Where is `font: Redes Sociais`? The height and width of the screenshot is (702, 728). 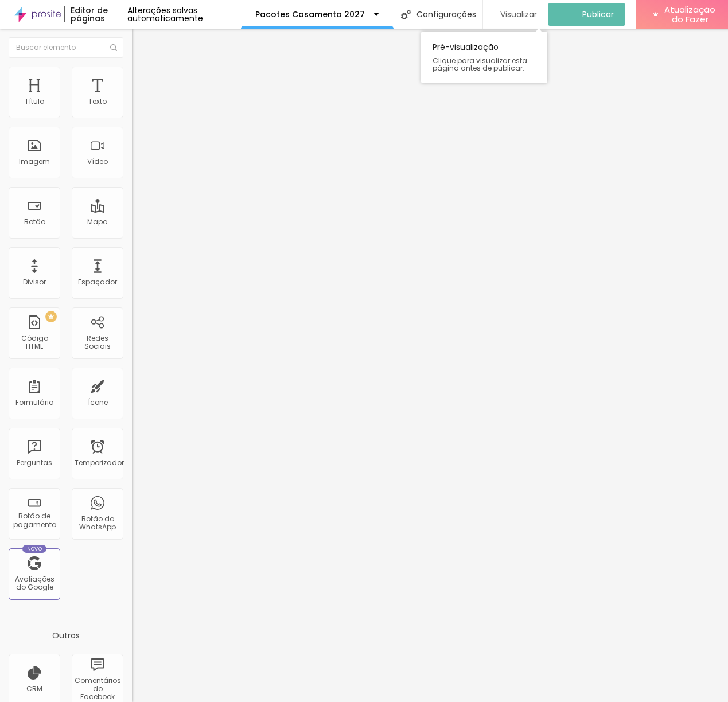 font: Redes Sociais is located at coordinates (98, 342).